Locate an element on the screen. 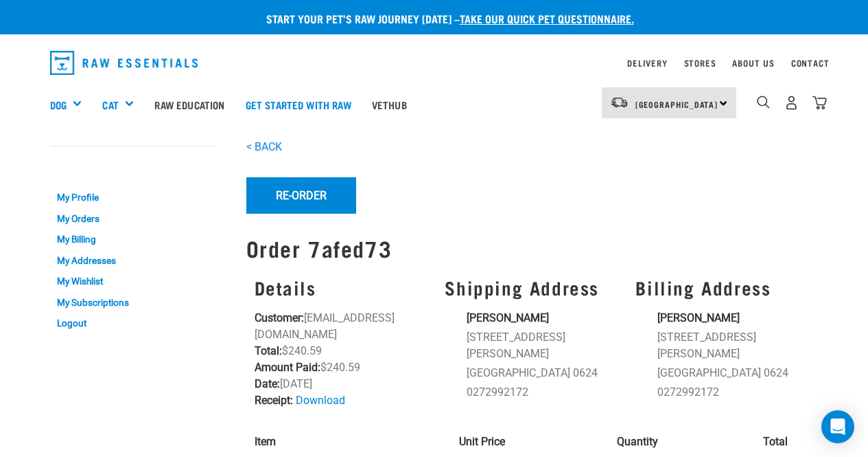 The width and height of the screenshot is (868, 457). strong: Total: is located at coordinates (269, 351).